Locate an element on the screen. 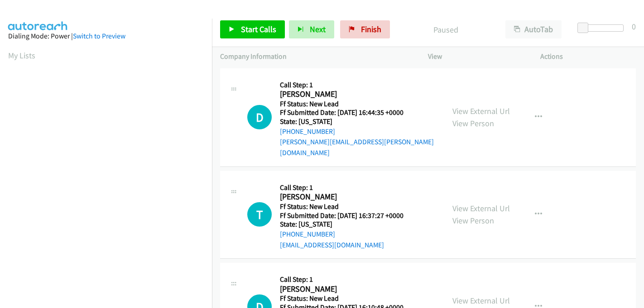 The height and width of the screenshot is (308, 644). a: Finish is located at coordinates (365, 29).